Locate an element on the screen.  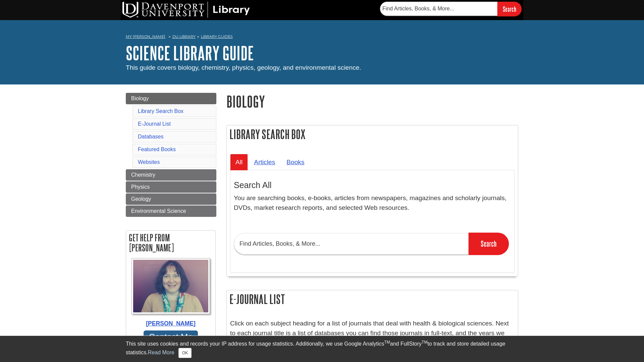
p: You are searching books, e-books, articles from newspapers, magazines and scholarly journals, DVD... is located at coordinates (372, 203).